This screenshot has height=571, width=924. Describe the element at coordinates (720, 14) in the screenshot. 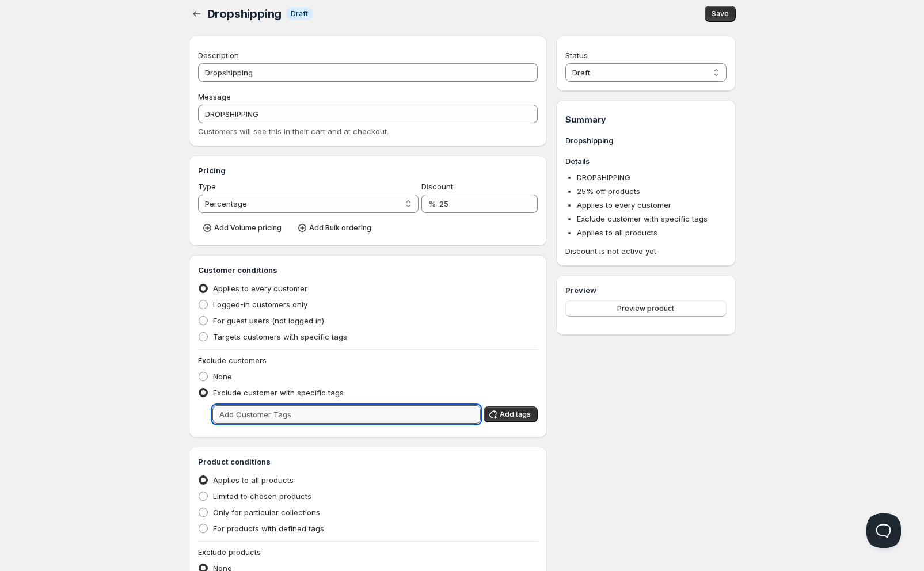

I see `button: Save` at that location.